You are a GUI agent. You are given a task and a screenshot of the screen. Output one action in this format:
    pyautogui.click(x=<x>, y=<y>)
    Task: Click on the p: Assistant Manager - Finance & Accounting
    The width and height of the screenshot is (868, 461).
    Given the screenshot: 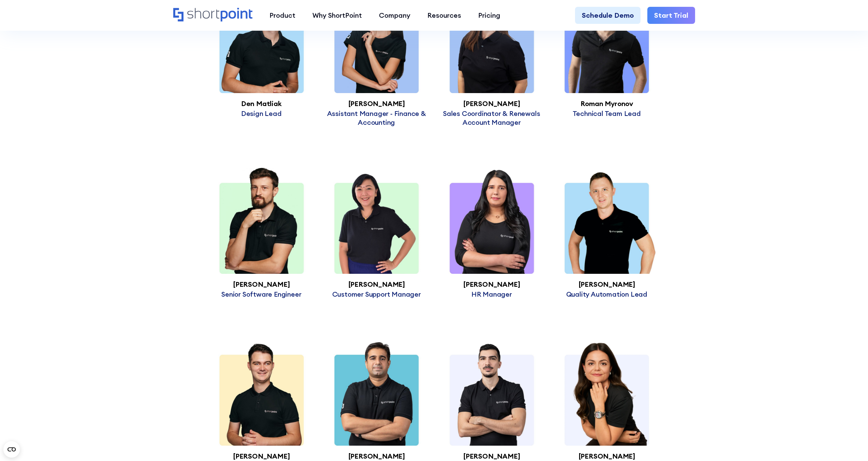 What is the action you would take?
    pyautogui.click(x=376, y=118)
    